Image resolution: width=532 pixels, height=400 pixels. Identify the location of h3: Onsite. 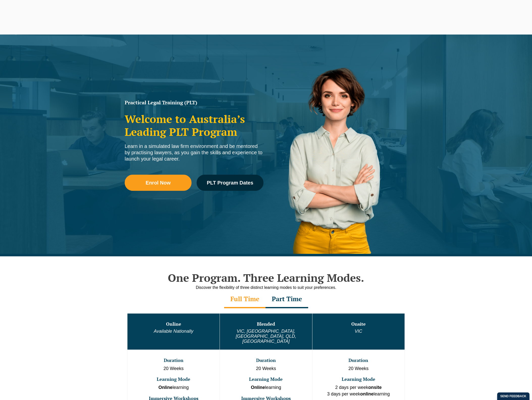
(358, 324).